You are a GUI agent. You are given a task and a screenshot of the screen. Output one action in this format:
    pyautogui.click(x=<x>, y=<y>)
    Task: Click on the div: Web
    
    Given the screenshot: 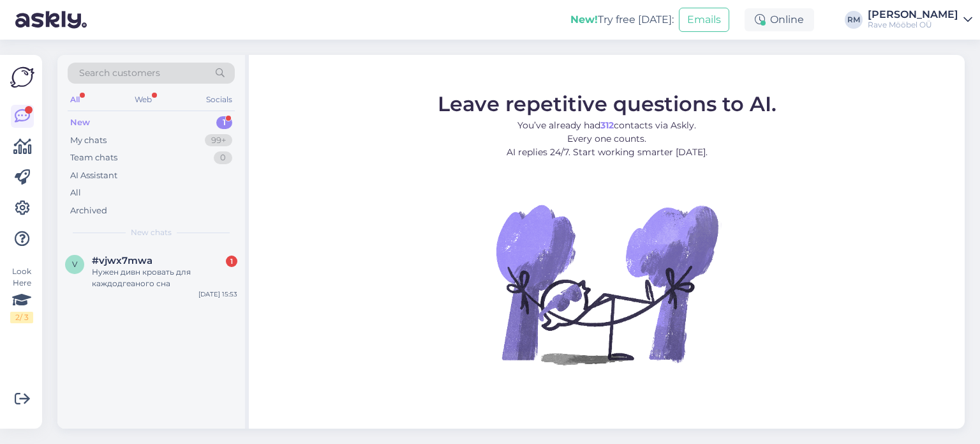 What is the action you would take?
    pyautogui.click(x=143, y=100)
    